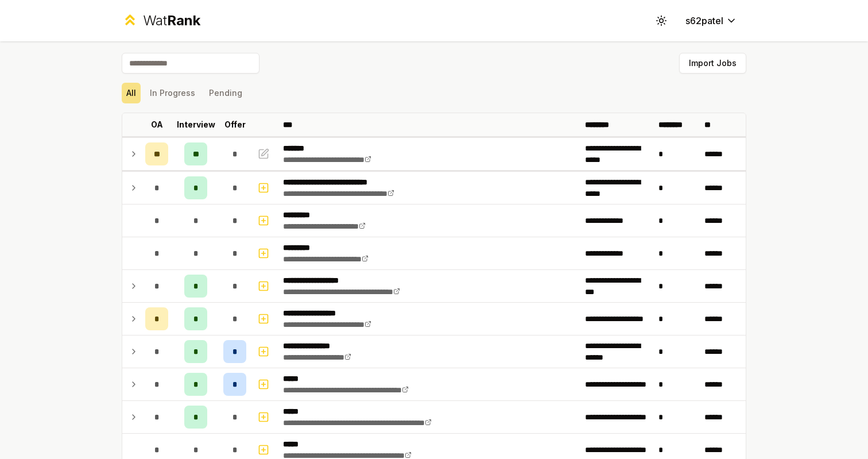  I want to click on button: In Progress, so click(172, 93).